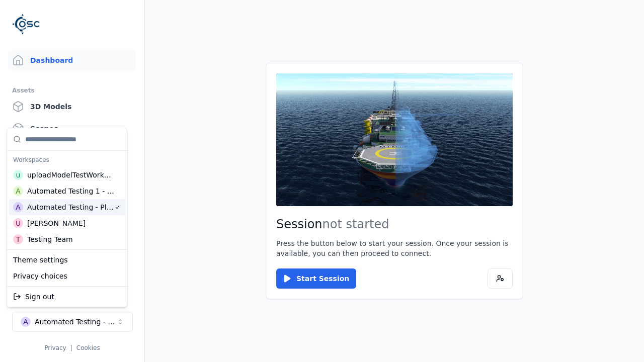 The image size is (644, 362). Describe the element at coordinates (67, 260) in the screenshot. I see `div: Theme settings` at that location.